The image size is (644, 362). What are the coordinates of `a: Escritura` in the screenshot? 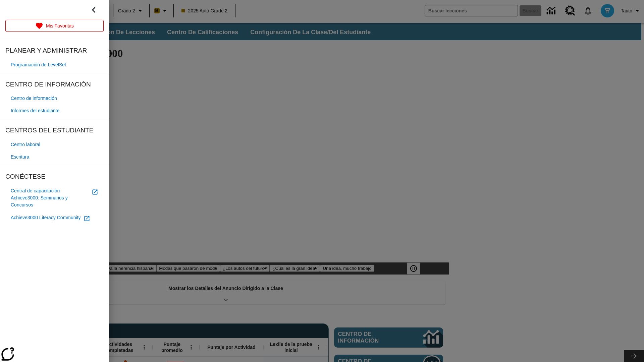 It's located at (54, 157).